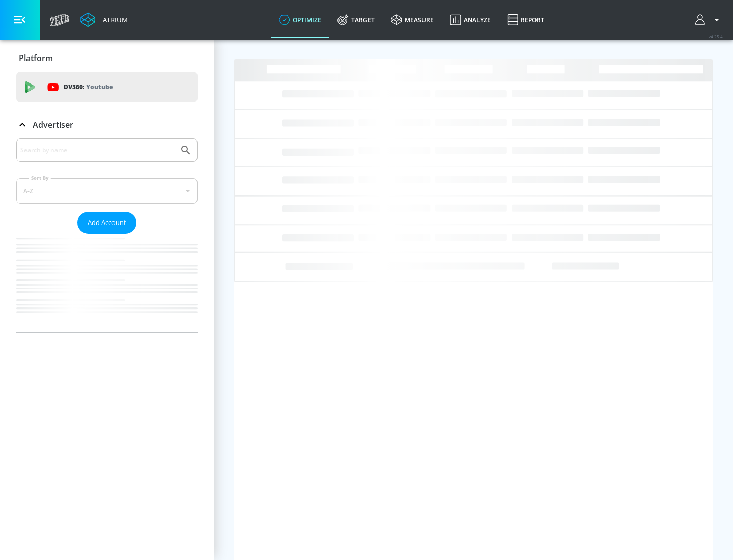 This screenshot has width=733, height=560. I want to click on input: Search by name, so click(97, 150).